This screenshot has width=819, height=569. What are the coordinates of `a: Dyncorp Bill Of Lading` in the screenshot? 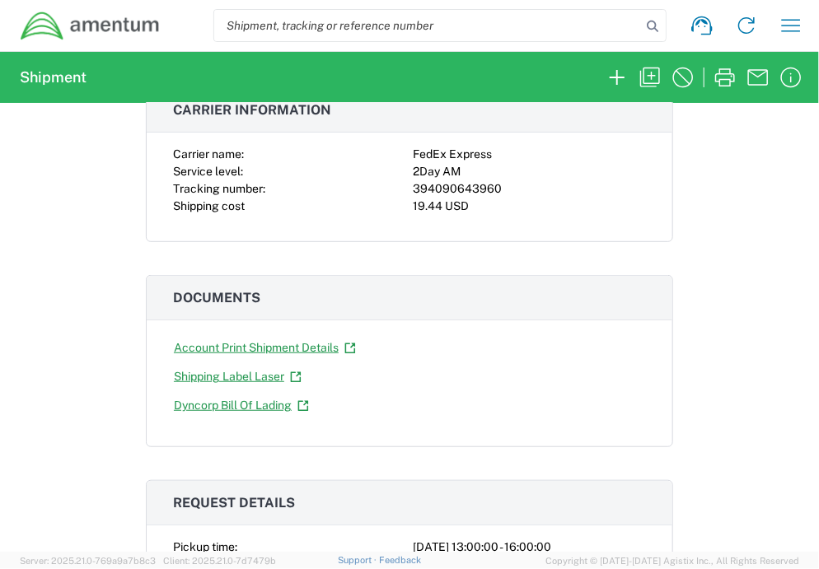 It's located at (241, 405).